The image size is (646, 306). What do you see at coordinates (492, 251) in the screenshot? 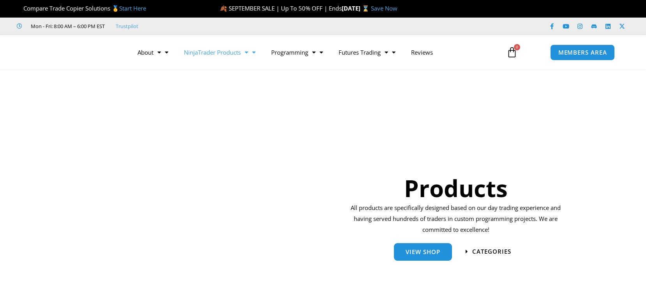
I see `span: categories` at bounding box center [492, 251].